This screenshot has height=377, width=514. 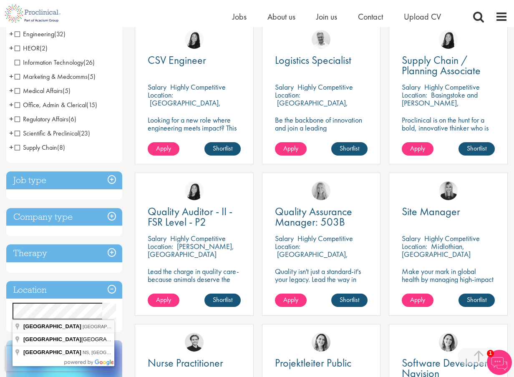 What do you see at coordinates (52, 133) in the screenshot?
I see `span: Scientific & Preclinical` at bounding box center [52, 133].